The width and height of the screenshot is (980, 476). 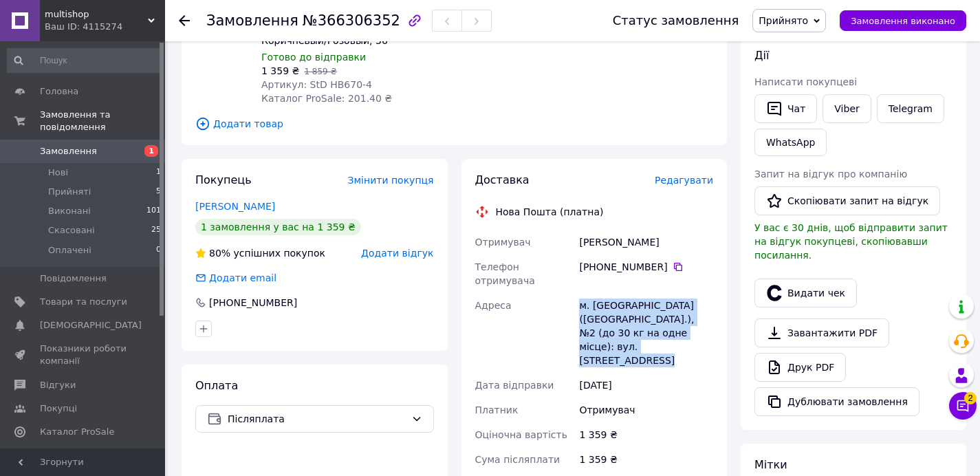 I want to click on a: Telegram, so click(x=911, y=109).